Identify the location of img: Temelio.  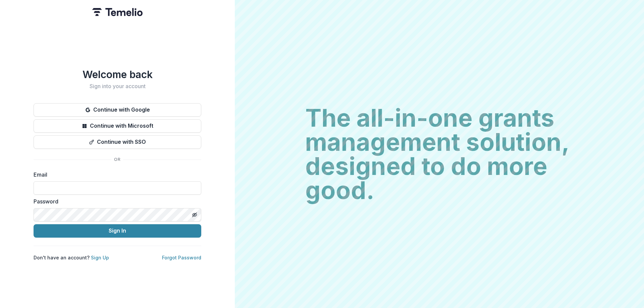
(118, 12).